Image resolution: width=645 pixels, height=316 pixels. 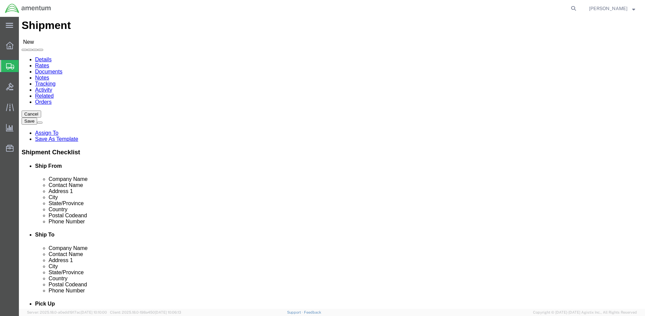 I want to click on img: logo, so click(x=28, y=8).